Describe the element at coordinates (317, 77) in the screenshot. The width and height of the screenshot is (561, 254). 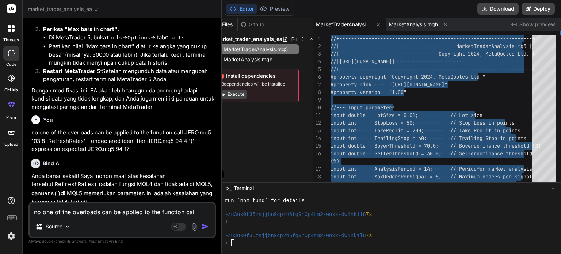
I see `div: 6` at that location.